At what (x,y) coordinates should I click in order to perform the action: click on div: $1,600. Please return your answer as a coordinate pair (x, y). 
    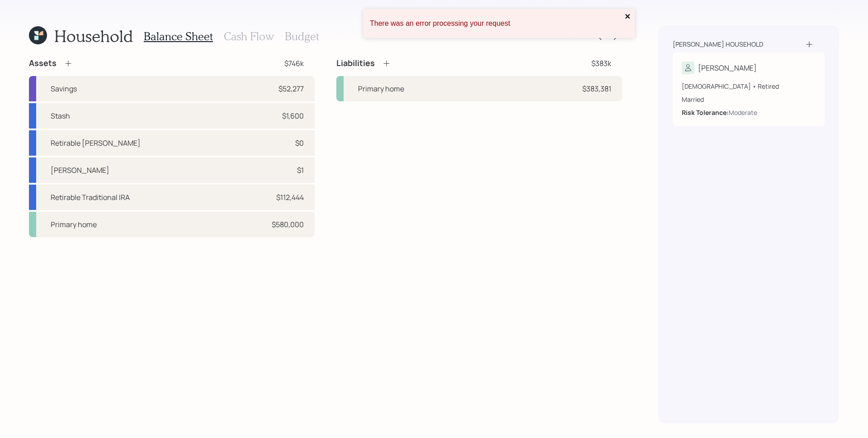
    Looking at the image, I should click on (293, 116).